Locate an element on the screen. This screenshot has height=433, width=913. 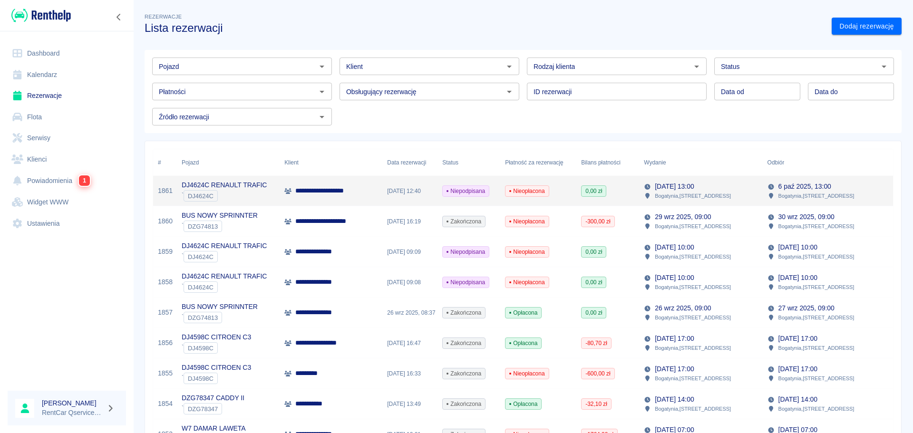
span: Niepodpisana is located at coordinates (466, 282).